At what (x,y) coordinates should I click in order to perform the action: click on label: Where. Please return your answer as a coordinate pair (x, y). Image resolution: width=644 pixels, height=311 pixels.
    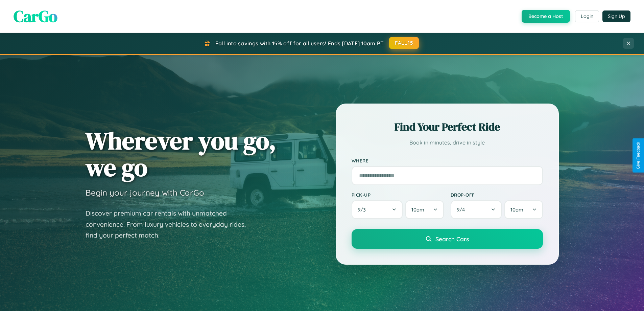
    Looking at the image, I should click on (447, 160).